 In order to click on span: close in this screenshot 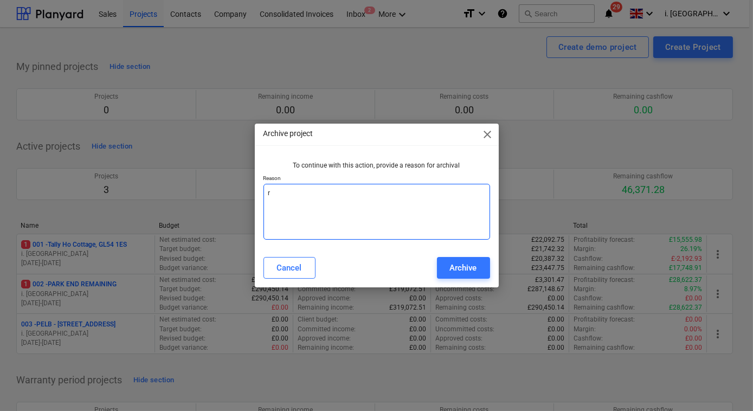, I will do `click(488, 134)`.